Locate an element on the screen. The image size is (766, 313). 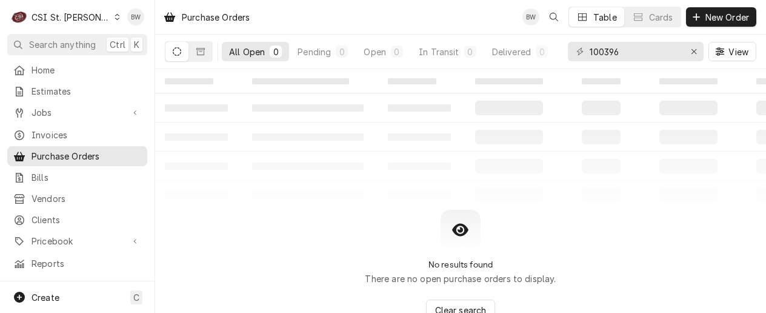
span: Bills is located at coordinates (86, 177).